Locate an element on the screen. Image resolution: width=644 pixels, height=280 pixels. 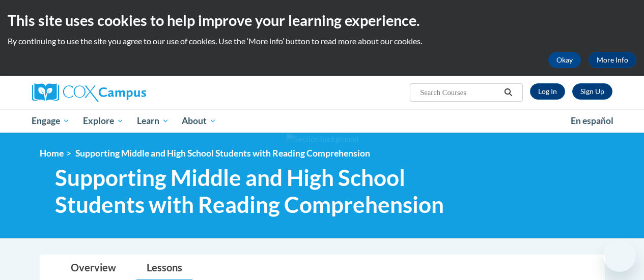
span: Learn is located at coordinates (153, 121).